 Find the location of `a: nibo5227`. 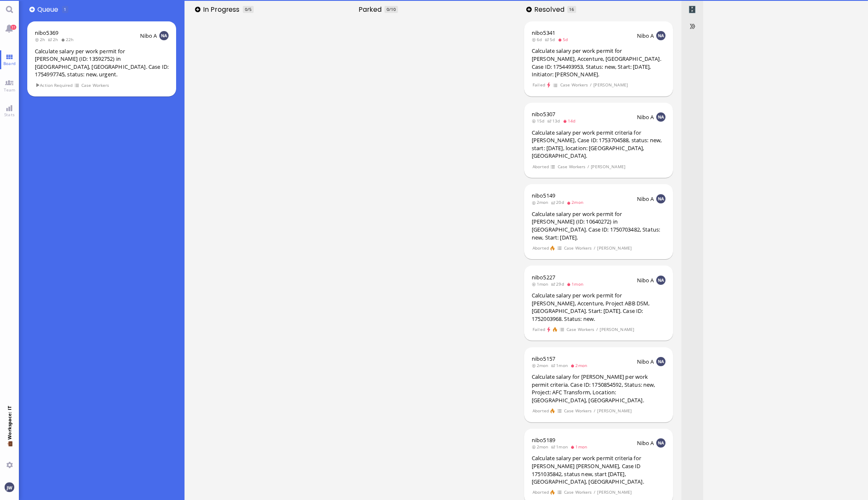

a: nibo5227 is located at coordinates (544, 277).